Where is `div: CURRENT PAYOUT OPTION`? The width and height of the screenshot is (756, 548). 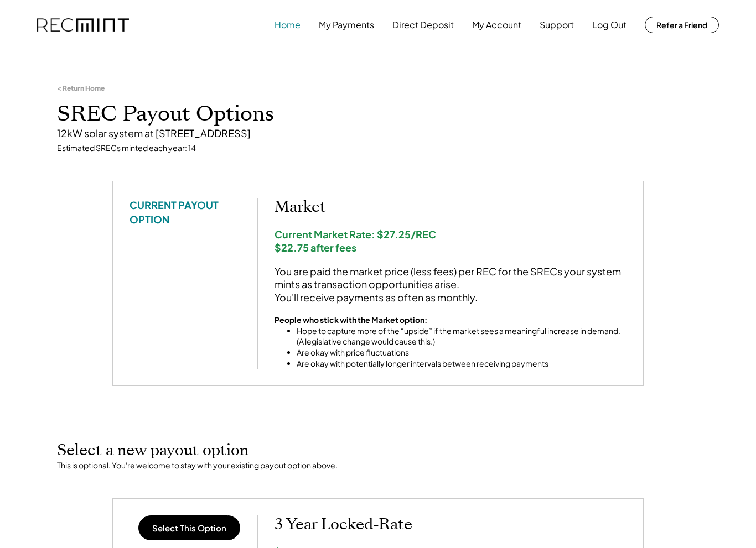
div: CURRENT PAYOUT OPTION is located at coordinates (185, 212).